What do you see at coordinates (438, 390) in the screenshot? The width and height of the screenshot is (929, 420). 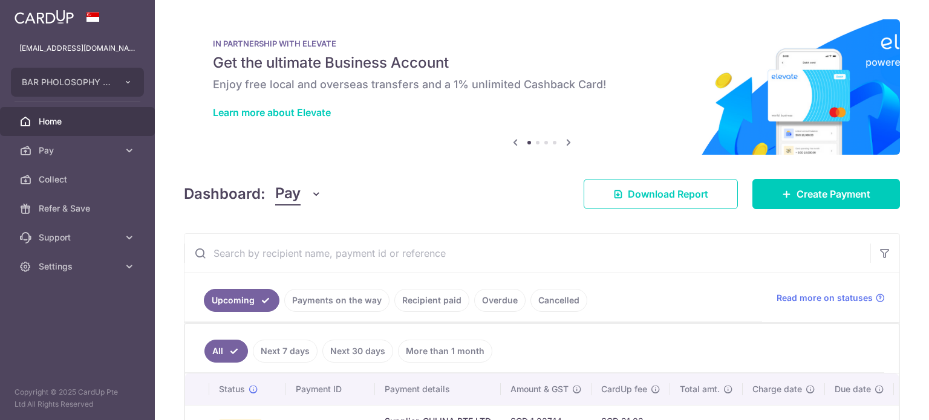 I see `th: Payment details` at bounding box center [438, 390].